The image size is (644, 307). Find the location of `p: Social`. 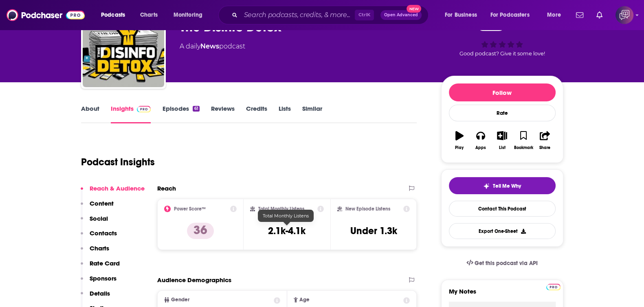

p: Social is located at coordinates (98, 219).